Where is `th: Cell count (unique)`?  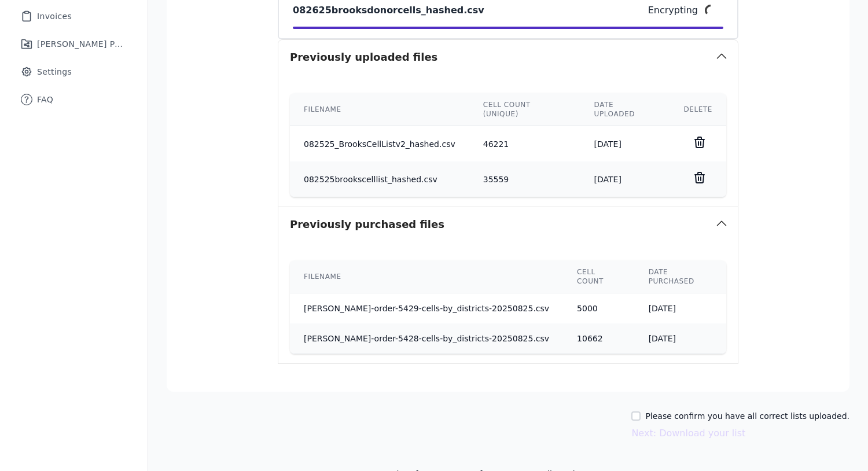 th: Cell count (unique) is located at coordinates (525, 110).